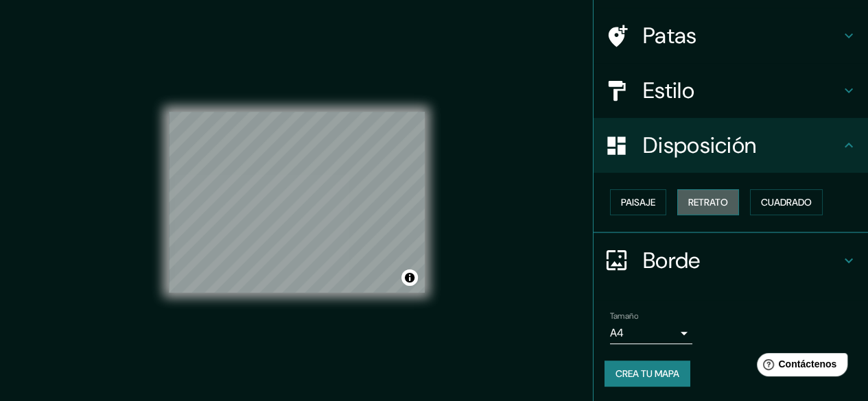 The width and height of the screenshot is (868, 401). What do you see at coordinates (731, 146) in the screenshot?
I see `div: Disposición` at bounding box center [731, 146].